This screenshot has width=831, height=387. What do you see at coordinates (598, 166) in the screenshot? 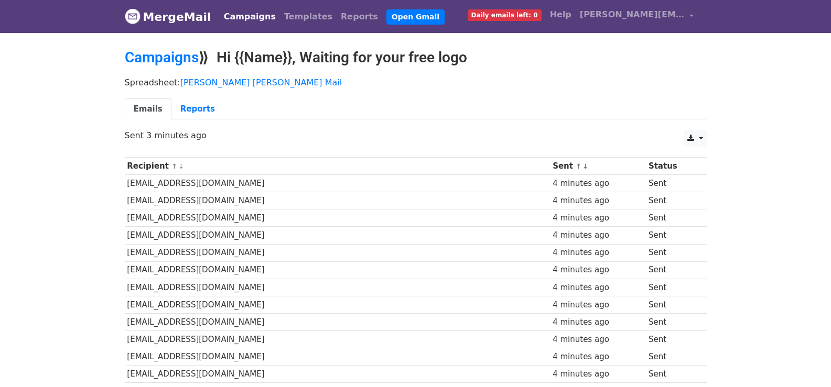
I see `th: Sent` at bounding box center [598, 166].